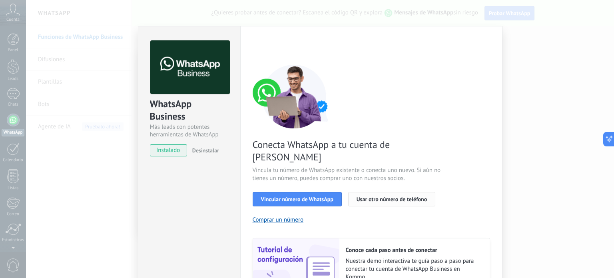 This screenshot has height=278, width=614. Describe the element at coordinates (190, 67) in the screenshot. I see `img: logo_main.png` at that location.